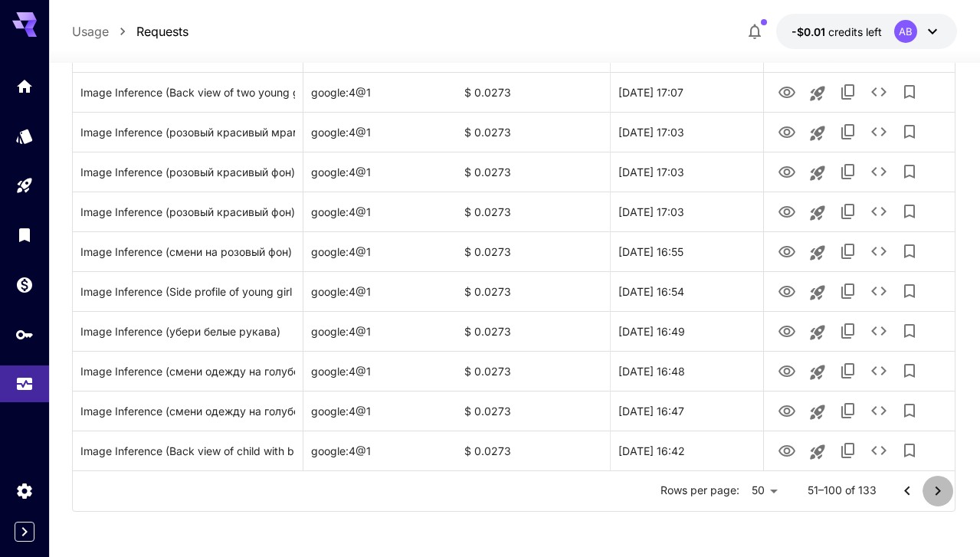  Describe the element at coordinates (25, 381) in the screenshot. I see `div: Usage` at that location.